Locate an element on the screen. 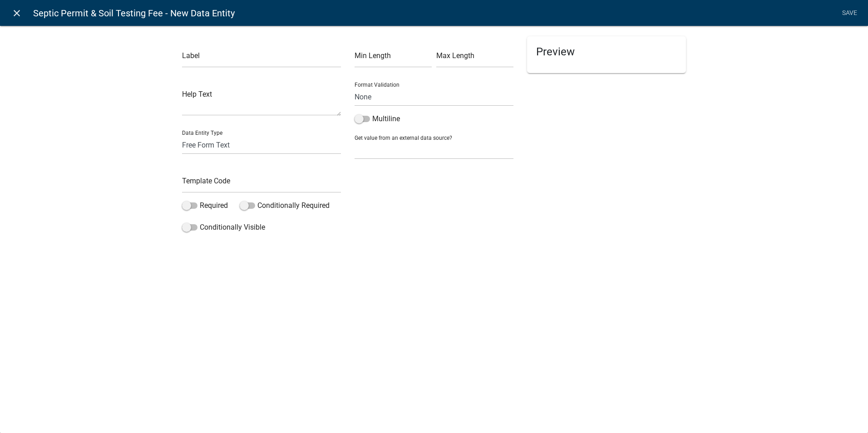 This screenshot has height=433, width=868. h5: Preview is located at coordinates (606, 52).